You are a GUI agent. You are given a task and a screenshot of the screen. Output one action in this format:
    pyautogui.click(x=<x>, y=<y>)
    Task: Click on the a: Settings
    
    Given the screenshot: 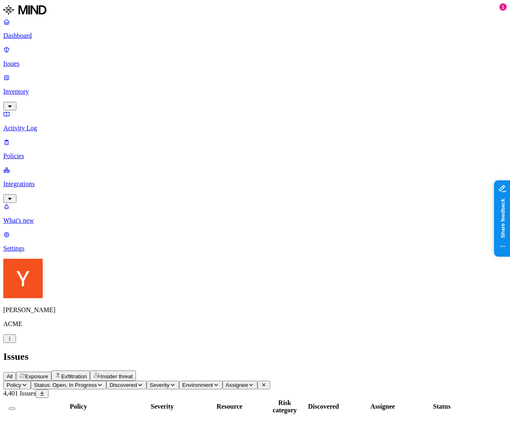 What is the action you would take?
    pyautogui.click(x=255, y=241)
    